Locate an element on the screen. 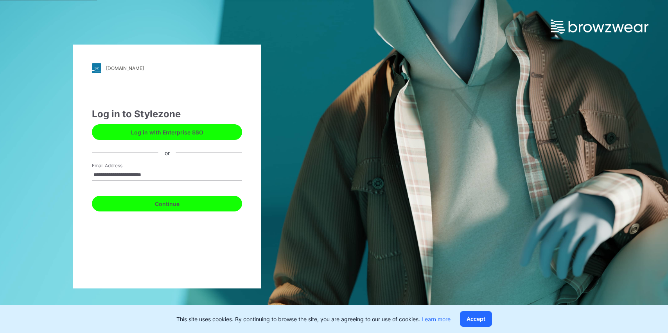 This screenshot has width=668, height=333. p: This site uses cookies. By continuing to browse the site, you are agreeing to our use of cookies. is located at coordinates (313, 319).